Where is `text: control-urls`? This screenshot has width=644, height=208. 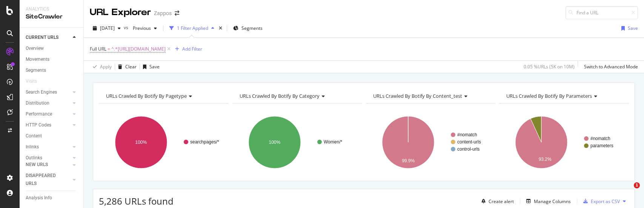 text: control-urls is located at coordinates (468, 149).